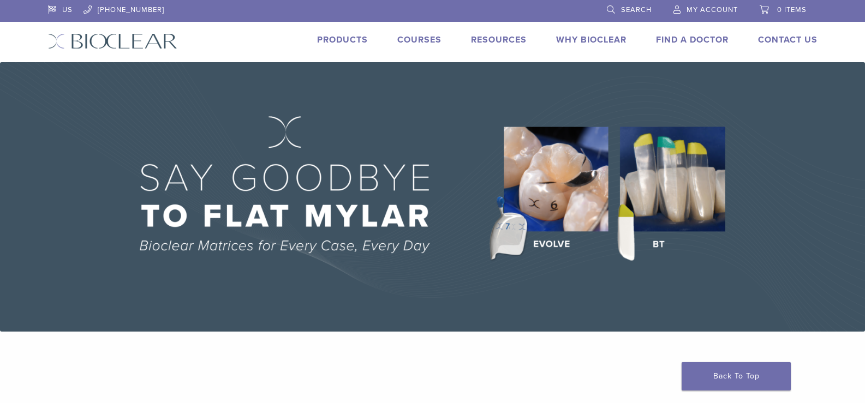 The width and height of the screenshot is (865, 403). What do you see at coordinates (788, 40) in the screenshot?
I see `a: Contact Us` at bounding box center [788, 40].